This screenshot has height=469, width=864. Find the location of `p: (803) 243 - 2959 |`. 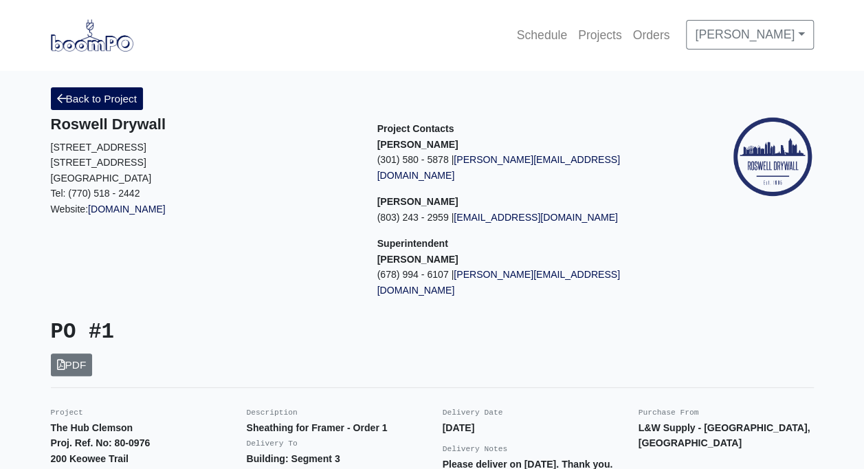

p: (803) 243 - 2959 | is located at coordinates (530, 217).